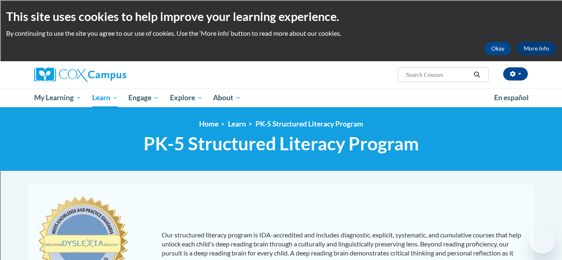  I want to click on a: Explore, so click(186, 98).